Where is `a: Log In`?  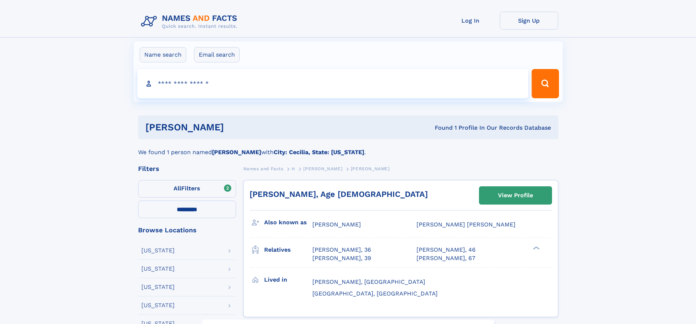 a: Log In is located at coordinates (471, 20).